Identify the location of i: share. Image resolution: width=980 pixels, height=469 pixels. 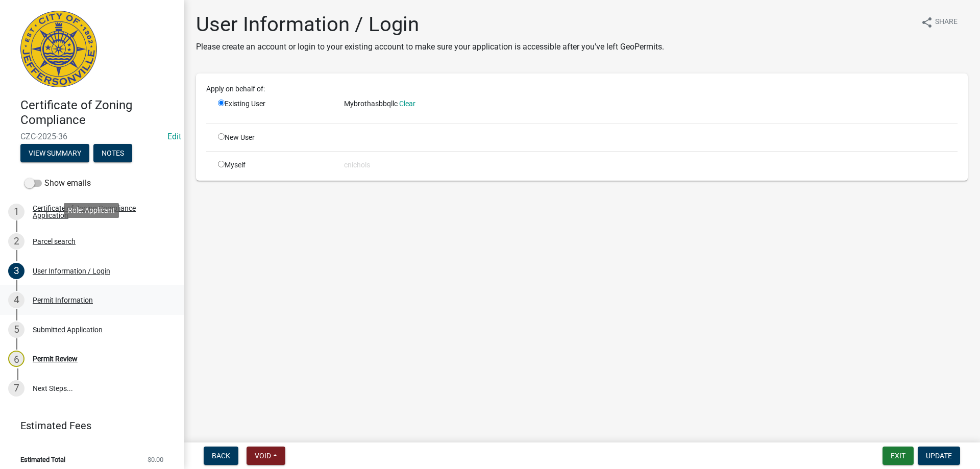
(926, 23).